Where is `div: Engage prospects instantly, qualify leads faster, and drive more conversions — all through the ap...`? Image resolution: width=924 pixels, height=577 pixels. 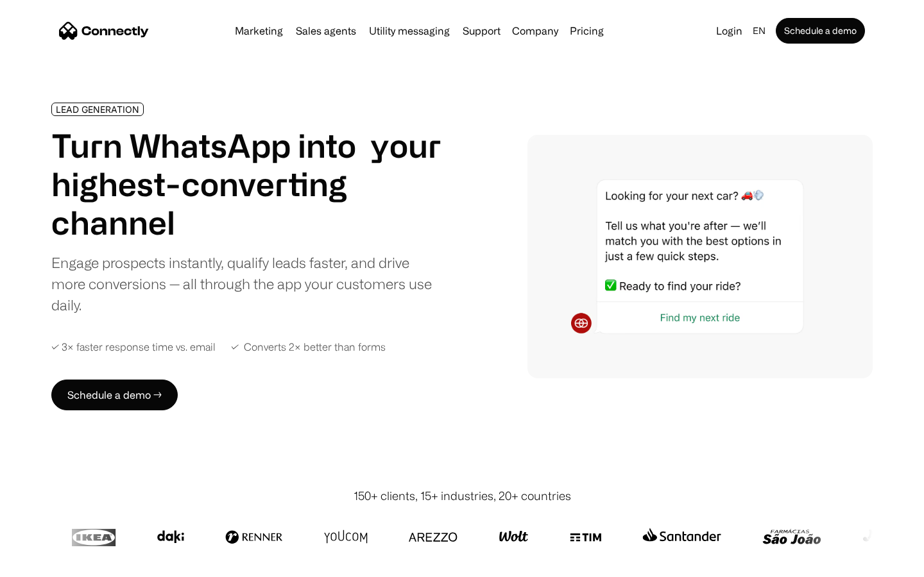 div: Engage prospects instantly, qualify leads faster, and drive more conversions — all through the ap... is located at coordinates (247, 284).